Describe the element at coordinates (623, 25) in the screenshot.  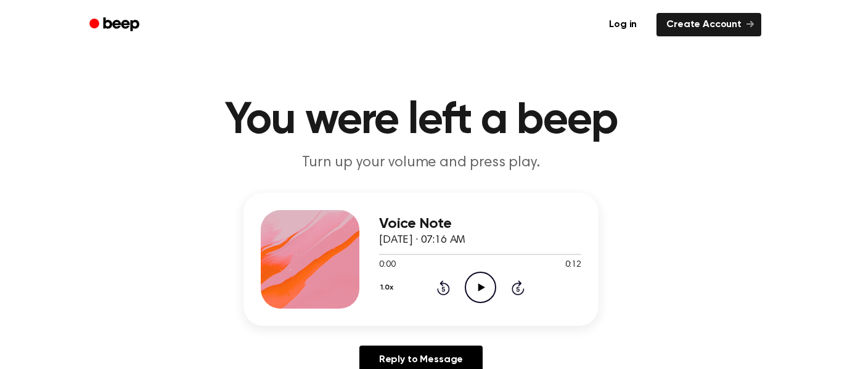
I see `a: Log in` at that location.